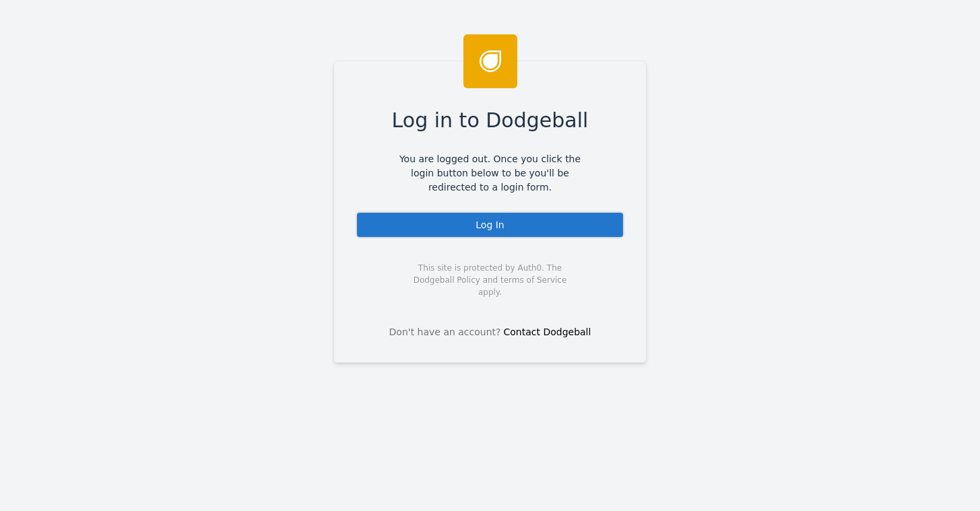  I want to click on div: Log In, so click(490, 225).